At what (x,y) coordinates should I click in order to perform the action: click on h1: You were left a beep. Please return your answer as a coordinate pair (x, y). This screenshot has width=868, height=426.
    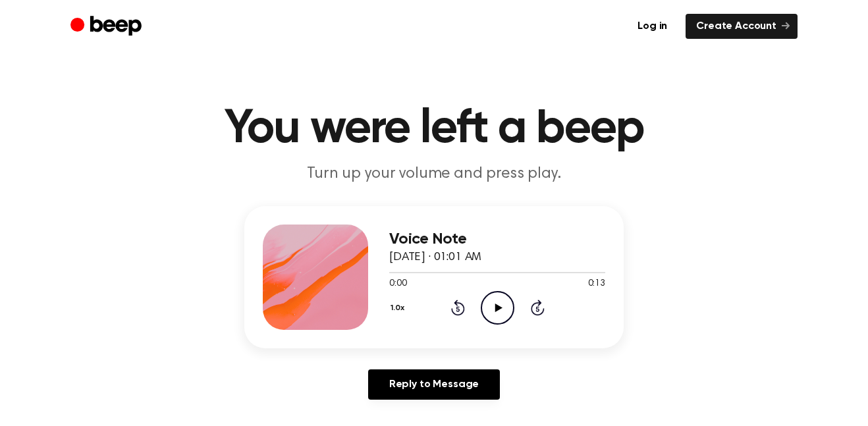
    Looking at the image, I should click on (434, 129).